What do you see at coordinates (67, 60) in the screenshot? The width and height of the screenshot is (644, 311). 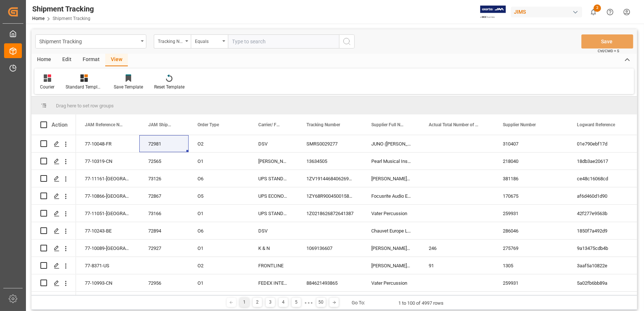 I see `div: Edit` at bounding box center [67, 60].